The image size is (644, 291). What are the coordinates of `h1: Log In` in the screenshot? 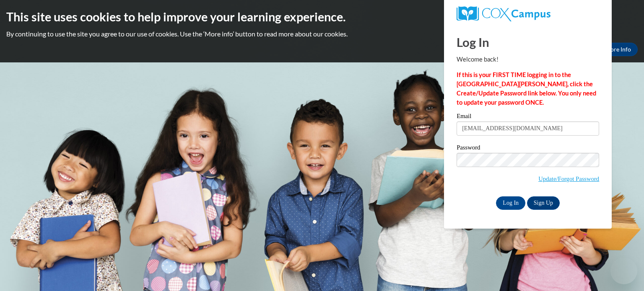 It's located at (528, 42).